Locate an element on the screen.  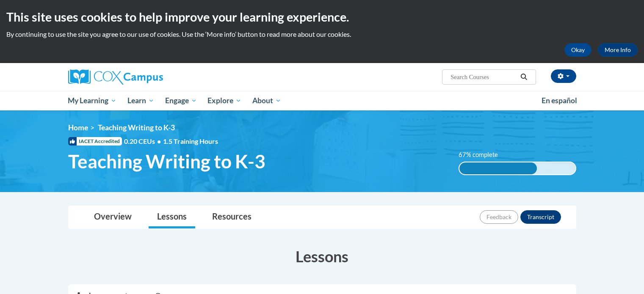
span: About is located at coordinates (266, 101).